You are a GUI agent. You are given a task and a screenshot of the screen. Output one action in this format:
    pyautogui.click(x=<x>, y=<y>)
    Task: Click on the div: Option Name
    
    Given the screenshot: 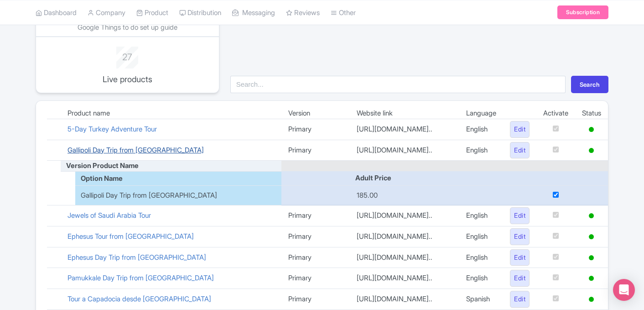 What is the action you would take?
    pyautogui.click(x=178, y=178)
    